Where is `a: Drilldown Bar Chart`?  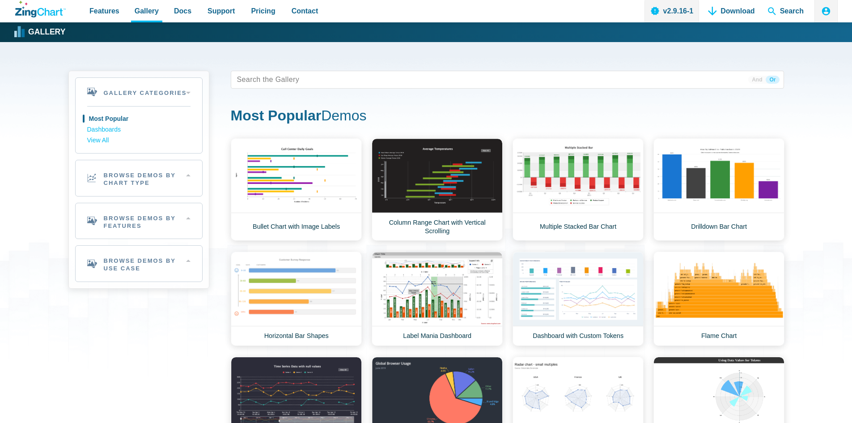
a: Drilldown Bar Chart is located at coordinates (719, 189).